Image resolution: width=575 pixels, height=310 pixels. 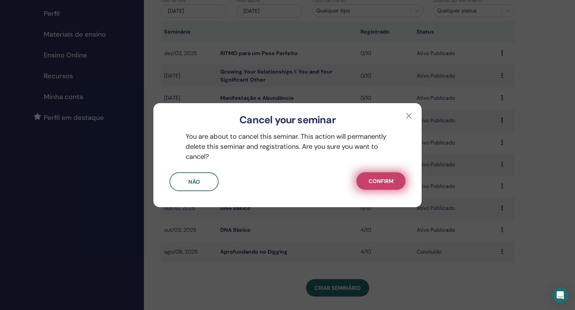 What do you see at coordinates (194, 182) in the screenshot?
I see `button: Não` at bounding box center [194, 182].